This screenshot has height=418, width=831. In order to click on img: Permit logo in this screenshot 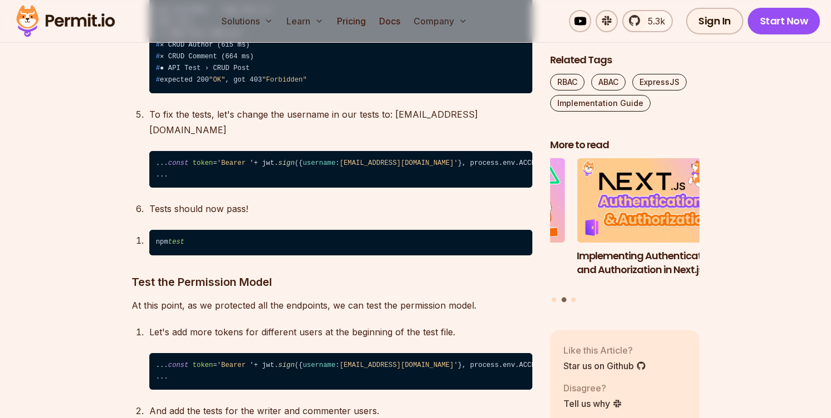, I will do `click(65, 21)`.